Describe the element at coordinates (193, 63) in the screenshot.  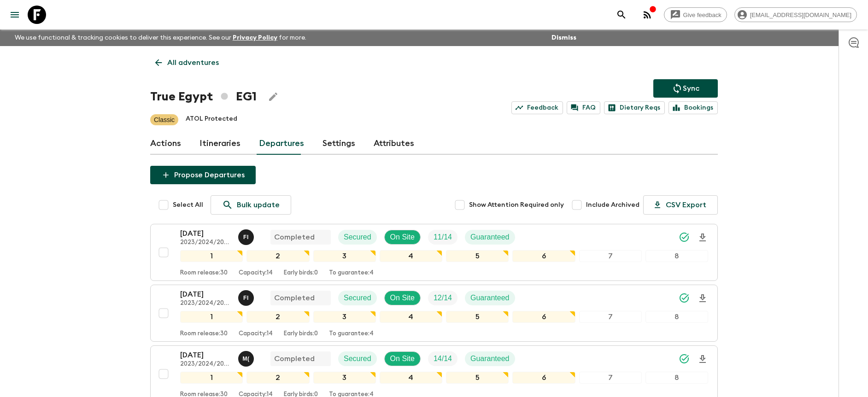
I see `p: All adventures` at that location.